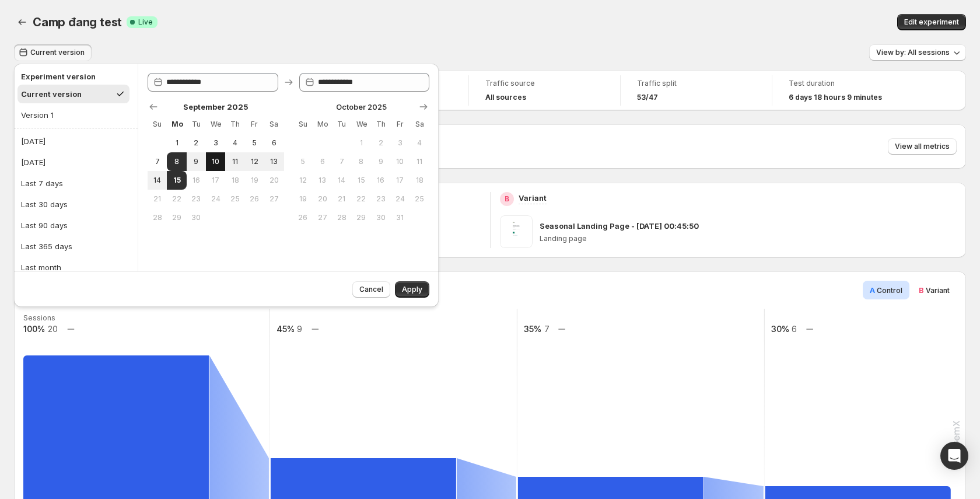 This screenshot has height=499, width=980. What do you see at coordinates (76, 267) in the screenshot?
I see `button: Last month` at bounding box center [76, 267].